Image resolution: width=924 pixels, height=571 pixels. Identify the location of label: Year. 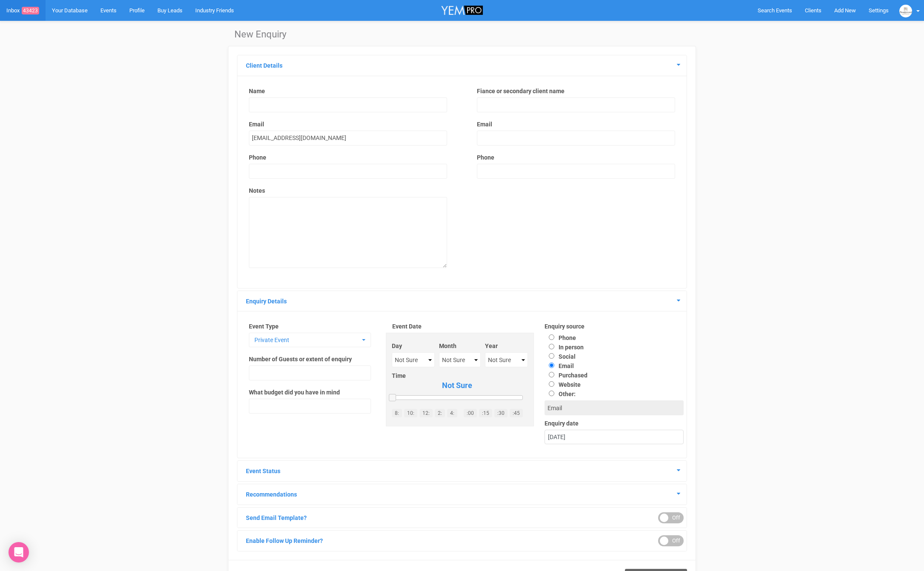
(506, 346).